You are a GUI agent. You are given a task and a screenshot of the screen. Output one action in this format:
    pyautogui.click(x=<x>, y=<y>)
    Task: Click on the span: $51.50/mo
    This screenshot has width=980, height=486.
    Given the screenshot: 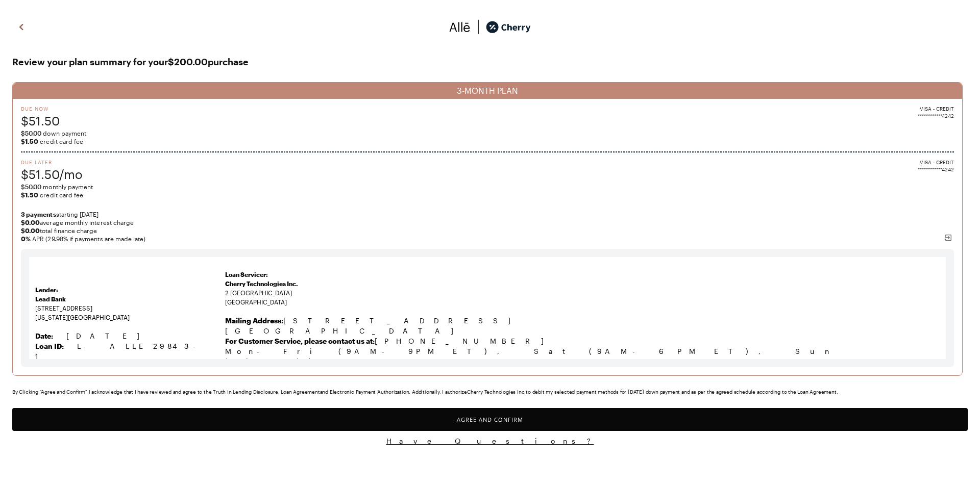 What is the action you would take?
    pyautogui.click(x=51, y=174)
    